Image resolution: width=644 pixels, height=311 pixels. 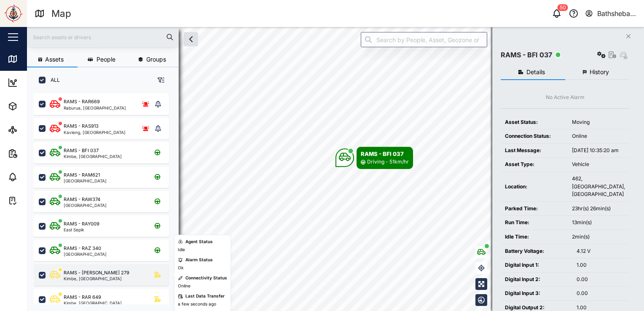 What do you see at coordinates (205, 296) in the screenshot?
I see `div: Last Data Transfer` at bounding box center [205, 296].